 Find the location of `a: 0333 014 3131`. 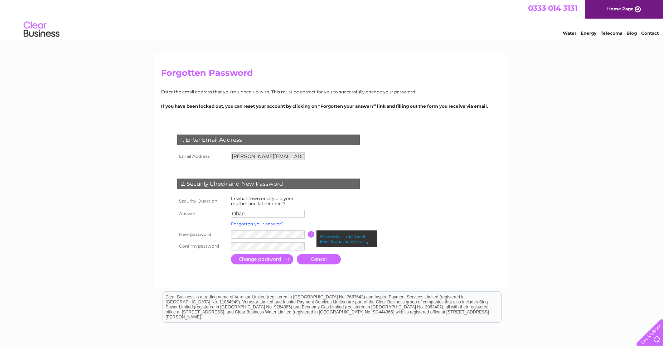

a: 0333 014 3131 is located at coordinates (553, 8).